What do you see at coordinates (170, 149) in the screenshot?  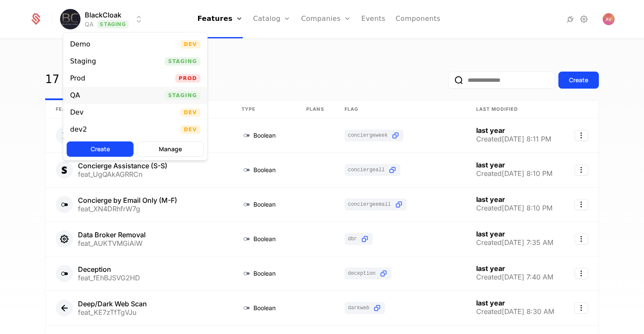 I see `button: Manage` at bounding box center [170, 149].